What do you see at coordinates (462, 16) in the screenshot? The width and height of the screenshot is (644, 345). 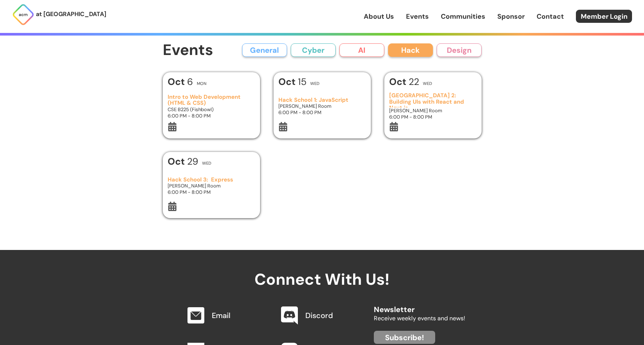 I see `a: Communities` at bounding box center [462, 16].